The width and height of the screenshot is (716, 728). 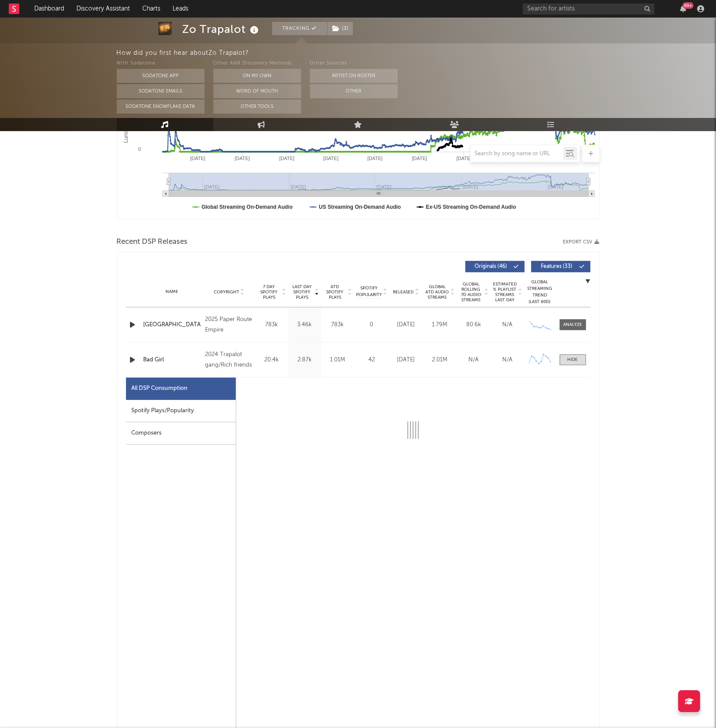 What do you see at coordinates (353, 64) in the screenshot?
I see `div: Other Sources` at bounding box center [353, 64].